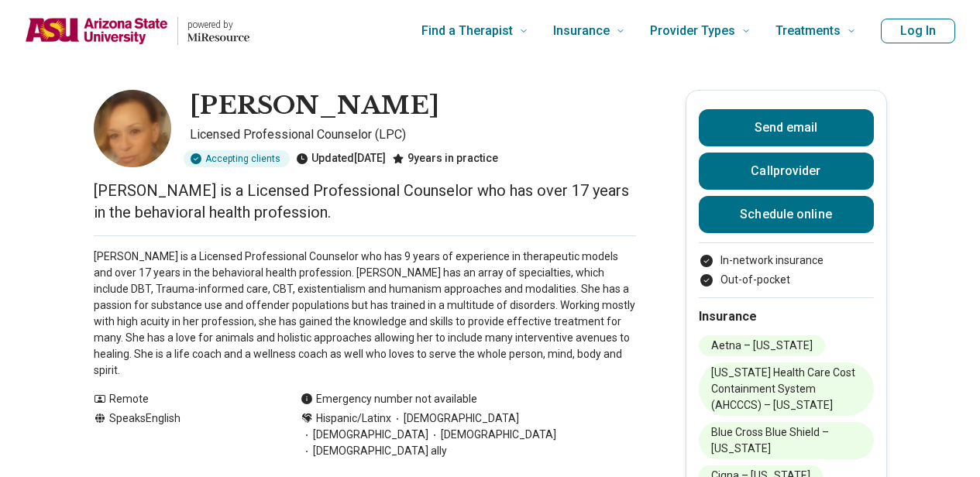  I want to click on span: Treatments, so click(808, 31).